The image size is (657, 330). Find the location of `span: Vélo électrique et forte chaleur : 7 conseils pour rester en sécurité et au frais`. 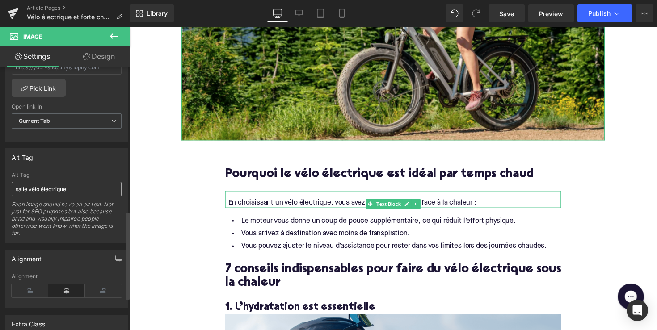

span: Vélo électrique et forte chaleur : 7 conseils pour rester en sécurité et au frais is located at coordinates (70, 17).